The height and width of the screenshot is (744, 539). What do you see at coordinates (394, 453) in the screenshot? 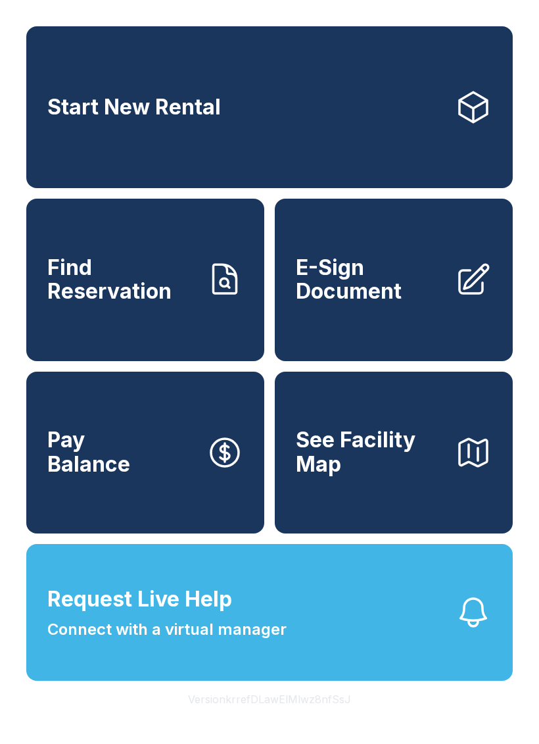
I see `button: See Facility Map` at bounding box center [394, 453].